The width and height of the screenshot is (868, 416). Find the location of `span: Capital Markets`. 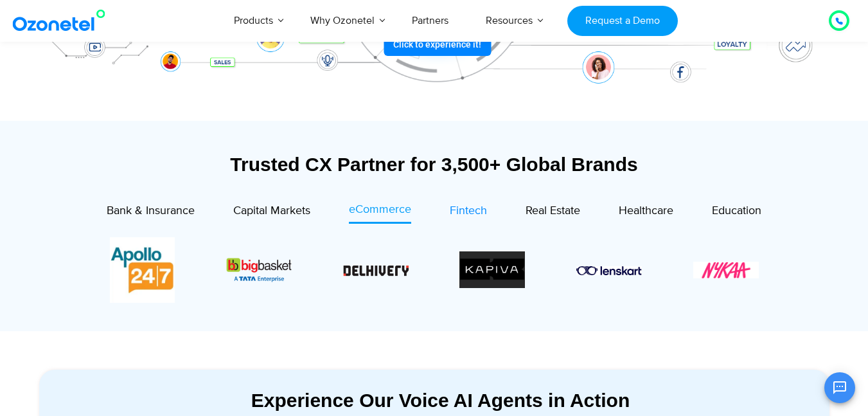

span: Capital Markets is located at coordinates (272, 211).